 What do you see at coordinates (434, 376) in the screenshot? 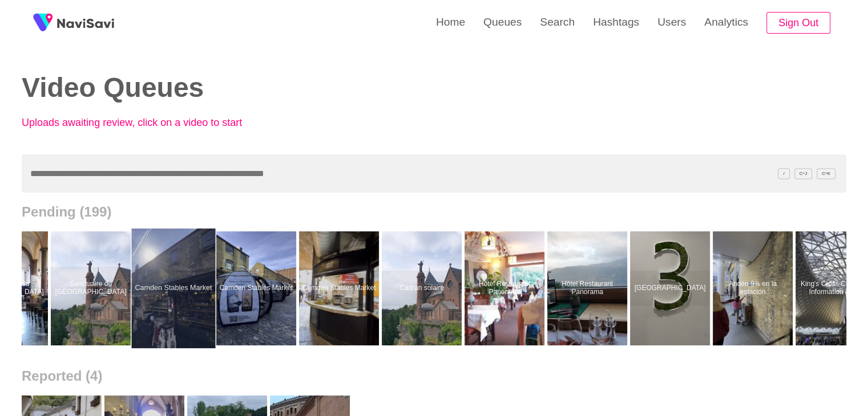
I see `h2: Reported (4)` at bounding box center [434, 376].